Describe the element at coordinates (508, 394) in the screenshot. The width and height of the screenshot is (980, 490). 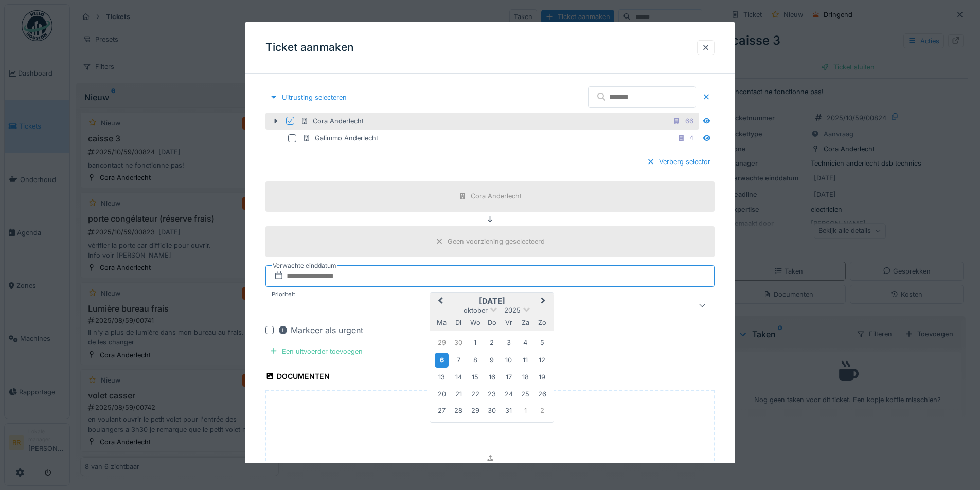
I see `div: Choose vrijdag 24 oktober 2025` at that location.